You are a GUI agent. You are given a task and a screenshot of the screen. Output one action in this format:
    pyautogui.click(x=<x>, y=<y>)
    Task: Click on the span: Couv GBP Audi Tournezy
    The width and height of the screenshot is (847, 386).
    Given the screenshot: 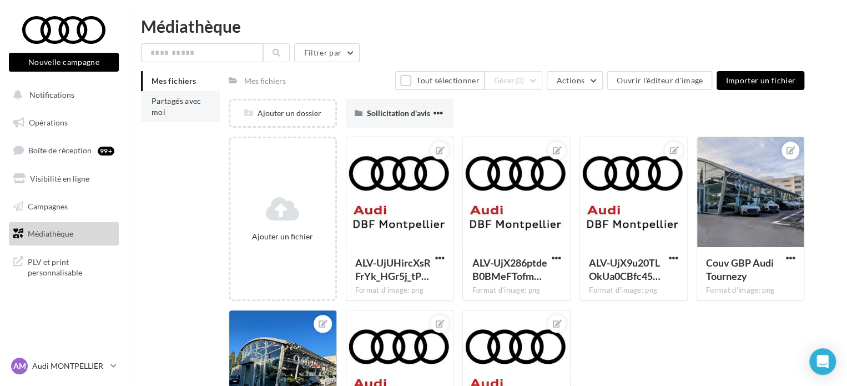 What is the action you would take?
    pyautogui.click(x=739, y=269)
    